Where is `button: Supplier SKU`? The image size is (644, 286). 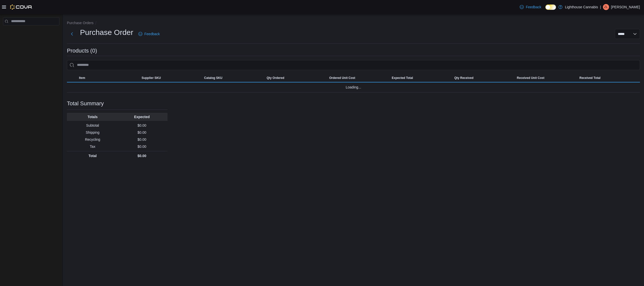 button: Supplier SKU is located at coordinates (171, 78).